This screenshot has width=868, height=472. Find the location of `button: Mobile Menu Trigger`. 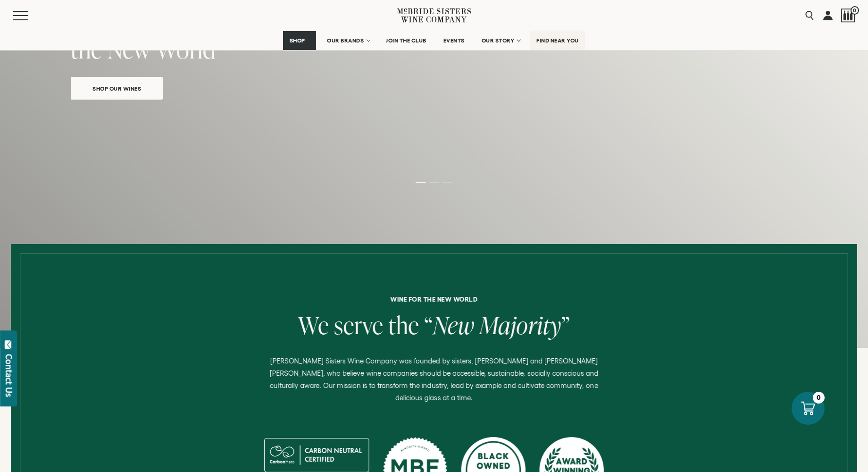

button: Mobile Menu Trigger is located at coordinates (30, 16).